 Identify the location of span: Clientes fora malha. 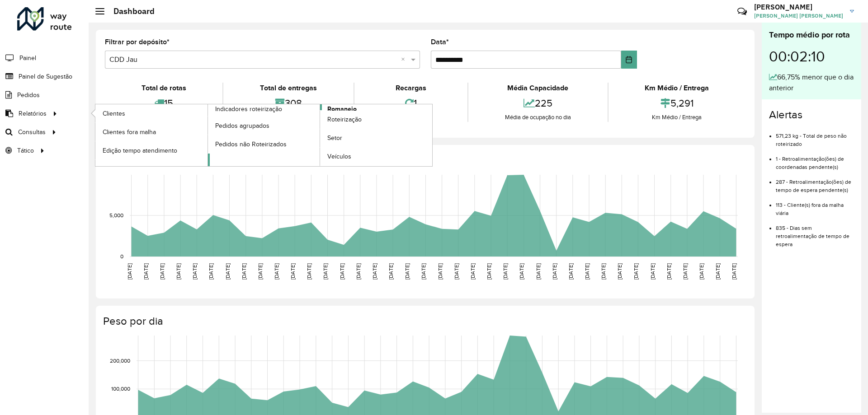
(129, 132).